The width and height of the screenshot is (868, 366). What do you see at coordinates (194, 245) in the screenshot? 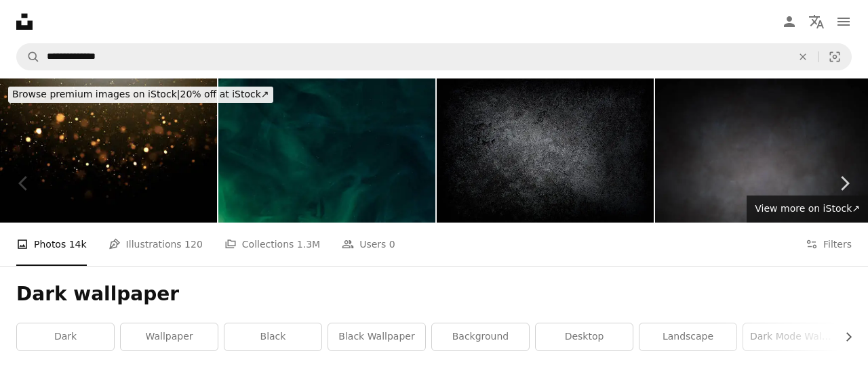
I see `span: 120` at bounding box center [194, 245].